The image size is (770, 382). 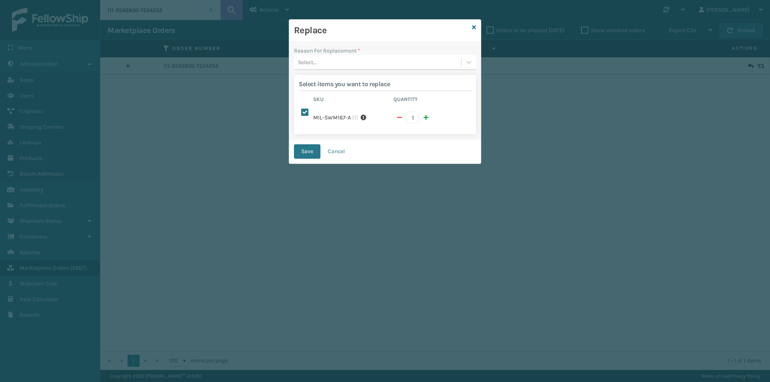 What do you see at coordinates (351, 101) in the screenshot?
I see `th: Sku` at bounding box center [351, 101].